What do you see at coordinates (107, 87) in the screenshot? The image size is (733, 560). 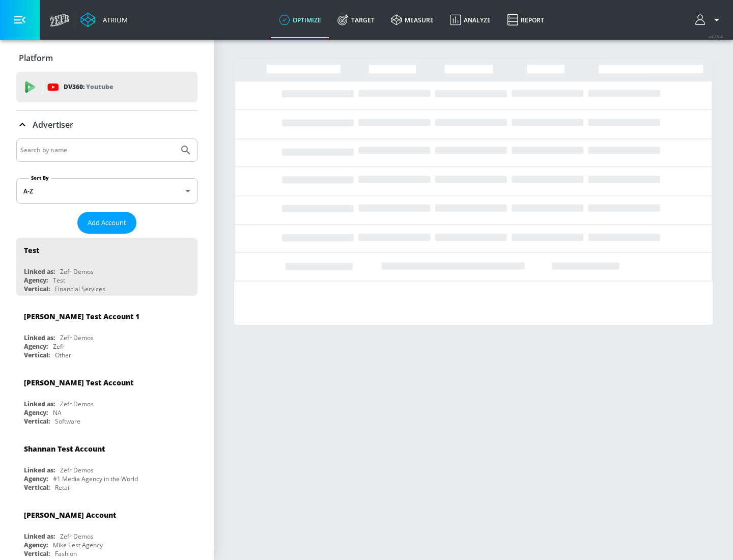 I see `div: DV360: Youtube` at bounding box center [107, 87].